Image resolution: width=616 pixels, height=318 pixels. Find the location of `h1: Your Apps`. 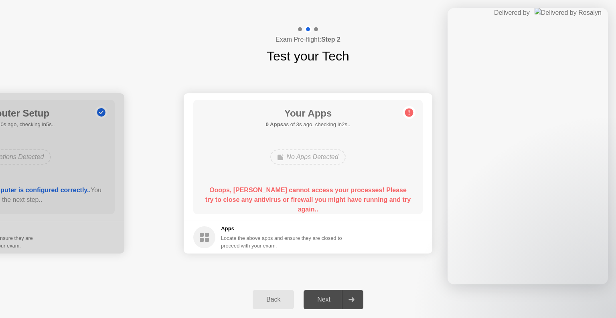

h1: Your Apps is located at coordinates (307, 113).